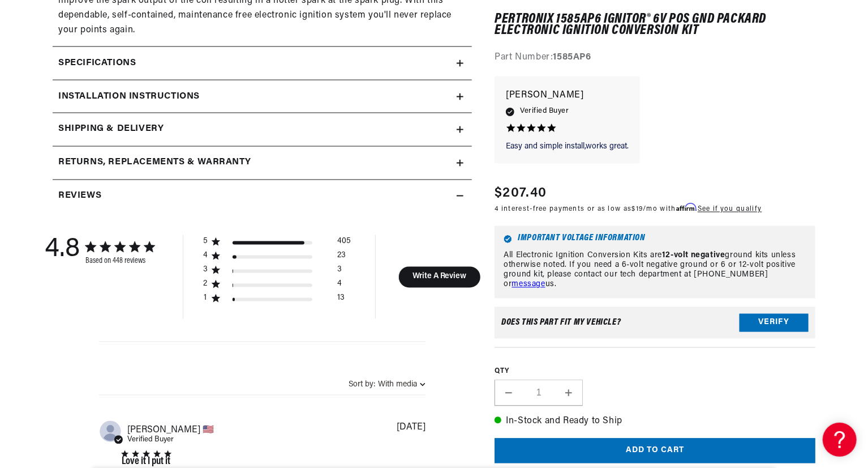 This screenshot has width=868, height=468. Describe the element at coordinates (344, 243) in the screenshot. I see `div: 405` at that location.